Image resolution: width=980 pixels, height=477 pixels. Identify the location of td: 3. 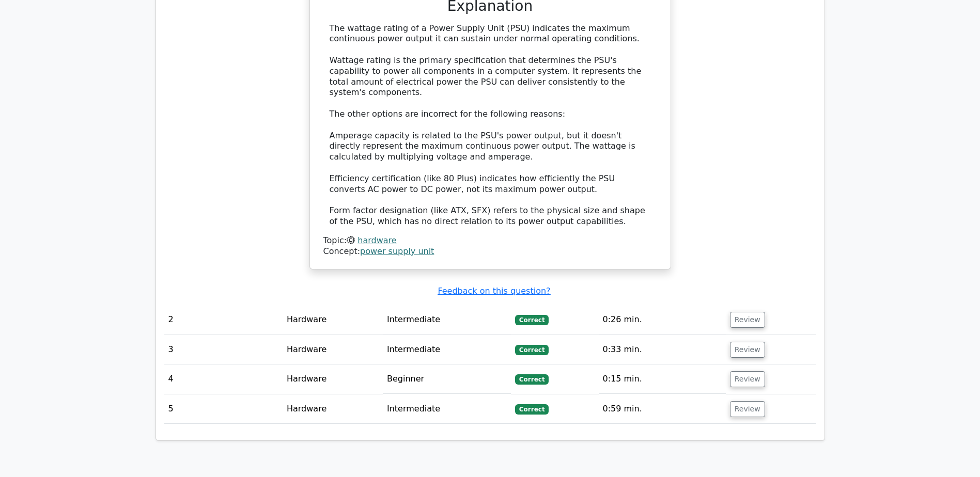
(223, 350).